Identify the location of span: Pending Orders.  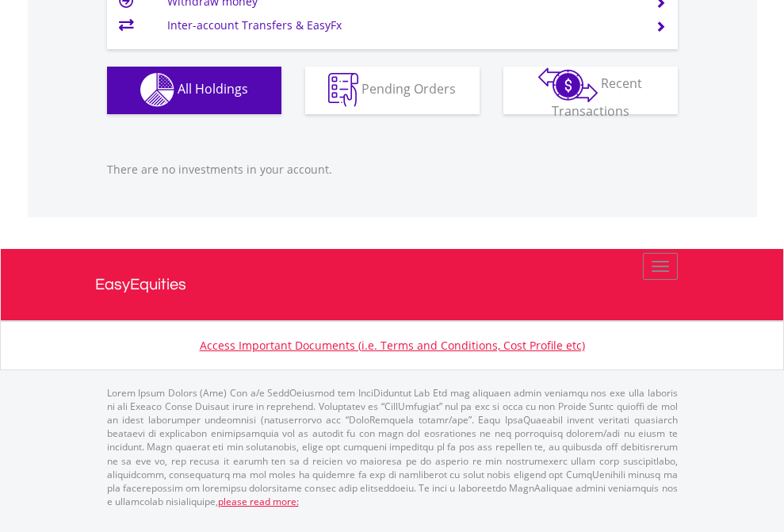
(408, 88).